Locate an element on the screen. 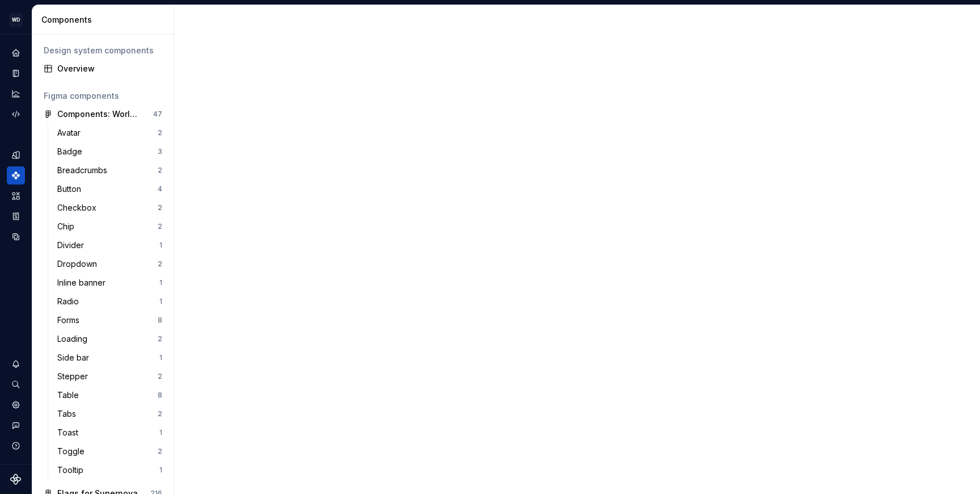  a: Radio1 is located at coordinates (109, 301).